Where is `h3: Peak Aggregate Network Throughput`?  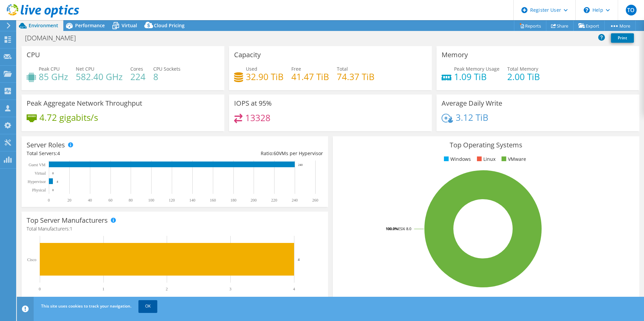 h3: Peak Aggregate Network Throughput is located at coordinates (84, 103).